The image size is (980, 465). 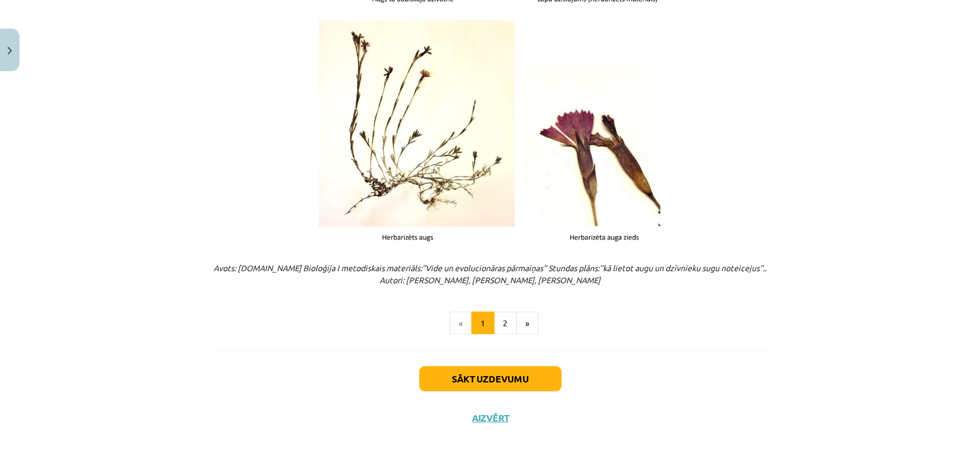 I want to click on button: 2, so click(x=505, y=323).